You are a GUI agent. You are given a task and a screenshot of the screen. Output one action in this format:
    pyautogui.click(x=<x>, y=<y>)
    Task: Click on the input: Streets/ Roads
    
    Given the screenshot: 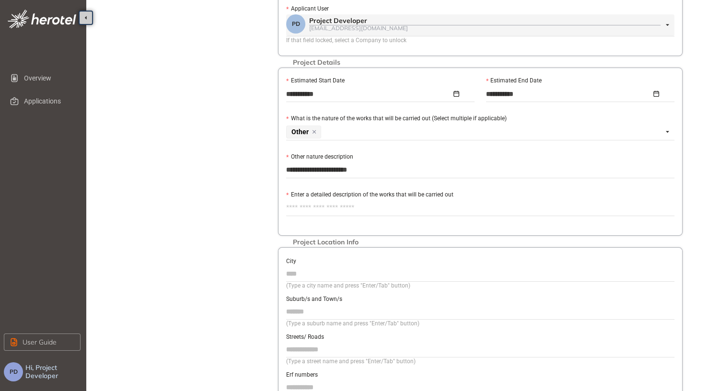 What is the action you would take?
    pyautogui.click(x=480, y=349)
    